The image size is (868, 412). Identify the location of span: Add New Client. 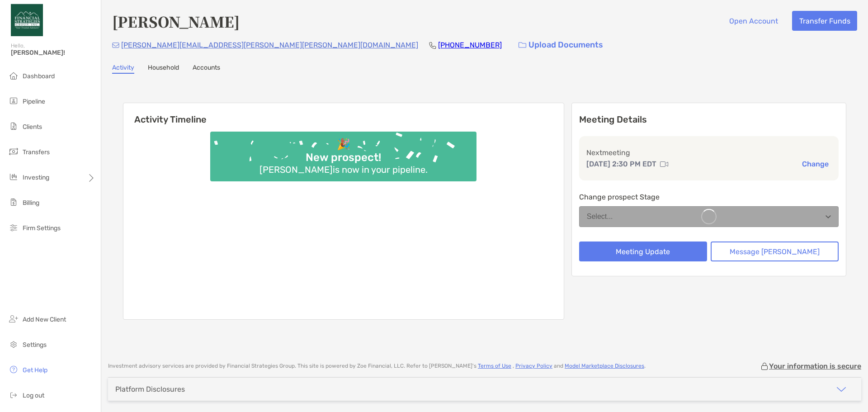
(44, 319).